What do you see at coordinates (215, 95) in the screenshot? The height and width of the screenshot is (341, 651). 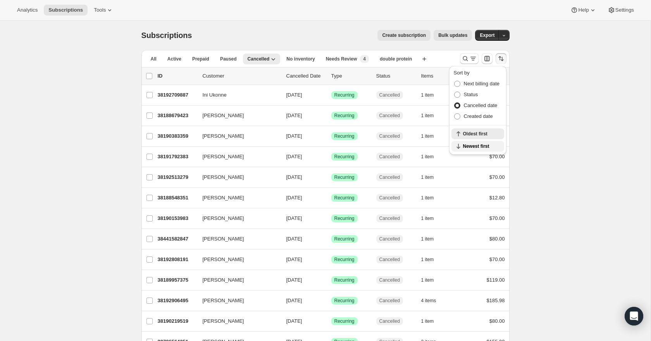 I see `span: Ini Ukonne` at bounding box center [215, 95].